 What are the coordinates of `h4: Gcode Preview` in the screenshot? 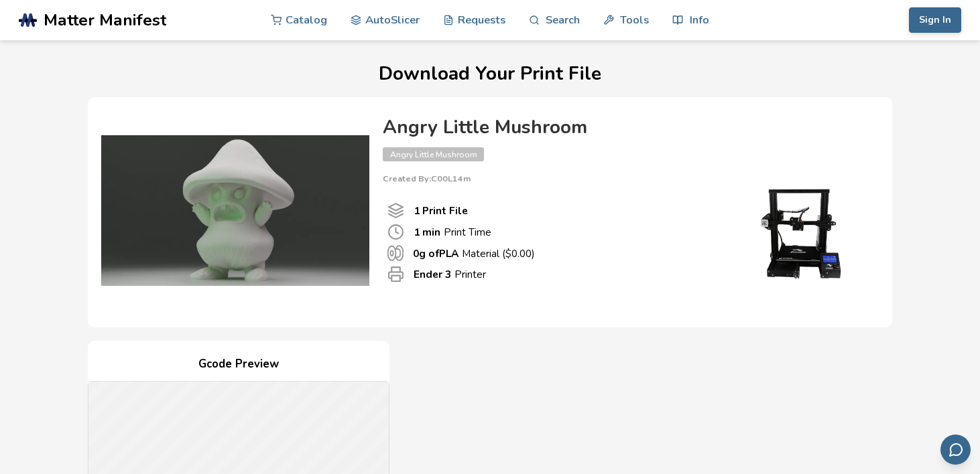 It's located at (239, 364).